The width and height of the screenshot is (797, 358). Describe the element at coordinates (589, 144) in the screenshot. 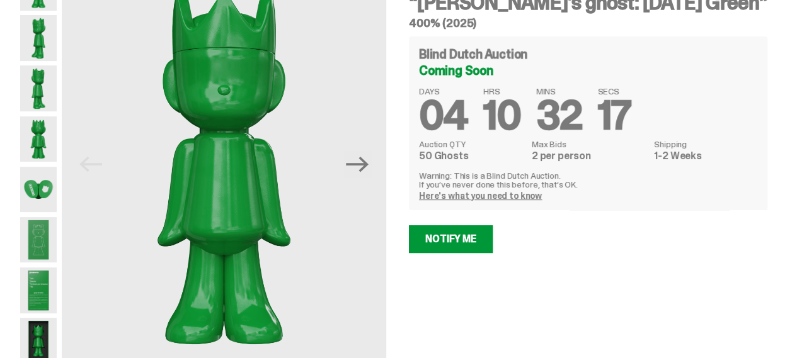

I see `dt: Max Bids` at that location.